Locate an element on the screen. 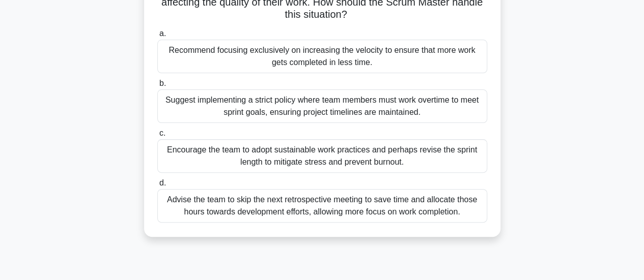 The image size is (644, 280). span: b. is located at coordinates (162, 83).